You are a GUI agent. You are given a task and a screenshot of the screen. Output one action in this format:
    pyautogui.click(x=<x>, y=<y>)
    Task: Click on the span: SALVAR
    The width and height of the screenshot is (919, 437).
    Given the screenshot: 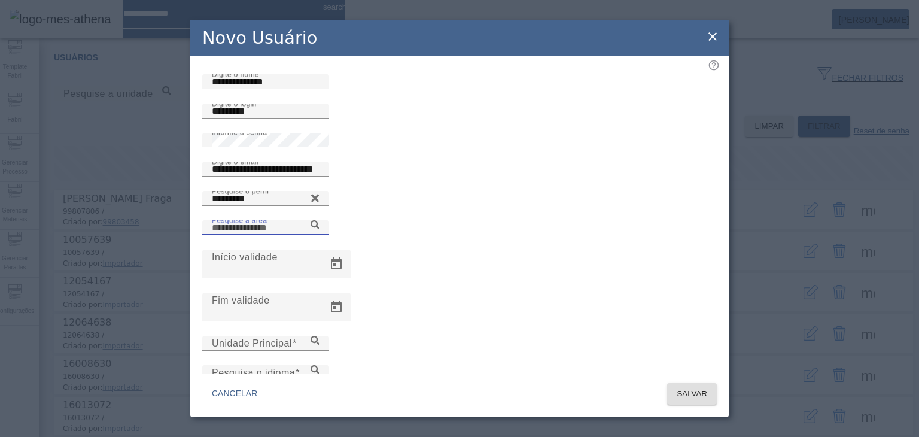 What is the action you would take?
    pyautogui.click(x=692, y=394)
    